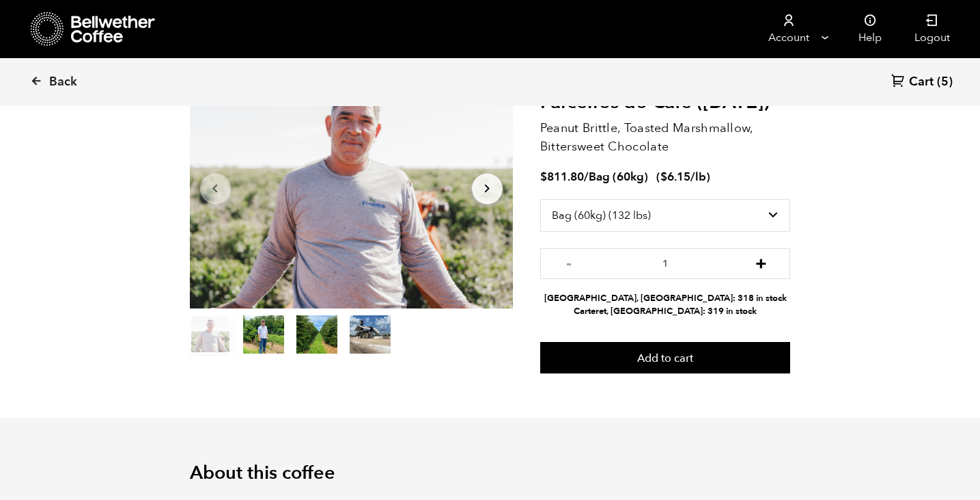 The width and height of the screenshot is (980, 500). Describe the element at coordinates (698, 176) in the screenshot. I see `span: /lb` at that location.